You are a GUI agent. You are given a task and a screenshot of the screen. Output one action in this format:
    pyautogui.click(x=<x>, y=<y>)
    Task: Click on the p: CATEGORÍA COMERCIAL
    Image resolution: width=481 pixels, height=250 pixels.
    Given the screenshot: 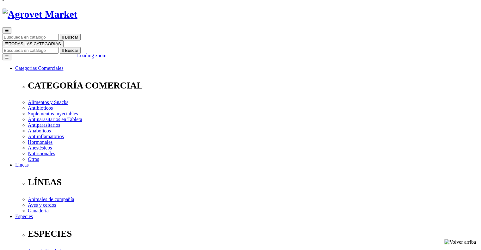 What is the action you would take?
    pyautogui.click(x=253, y=85)
    